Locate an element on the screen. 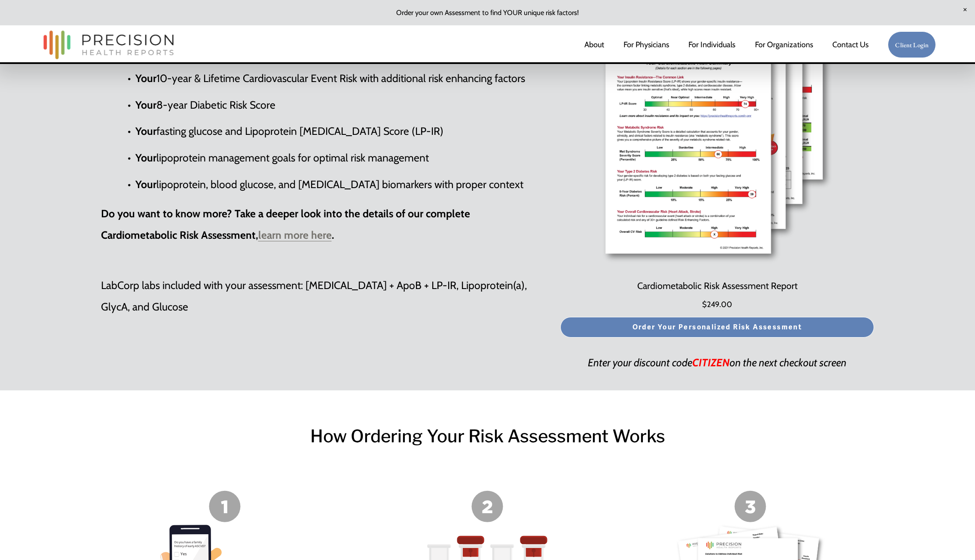 Image resolution: width=975 pixels, height=560 pixels. a: For Physicians is located at coordinates (646, 45).